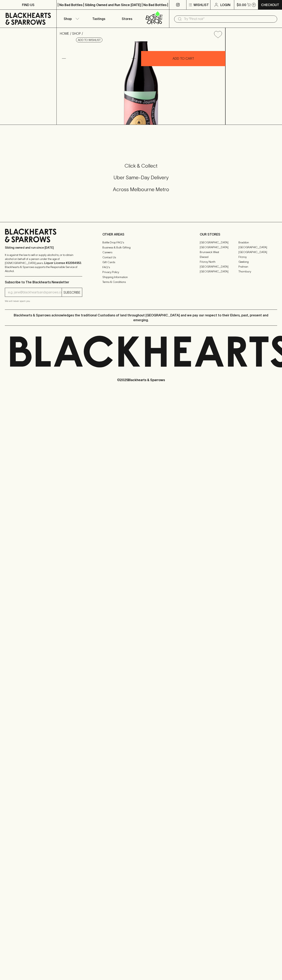 The width and height of the screenshot is (282, 980). Describe the element at coordinates (141, 189) in the screenshot. I see `h5: Across Melbourne Metro` at that location.